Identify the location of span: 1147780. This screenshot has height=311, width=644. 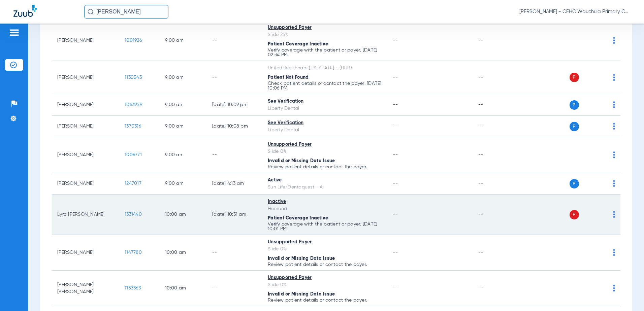
(133, 253).